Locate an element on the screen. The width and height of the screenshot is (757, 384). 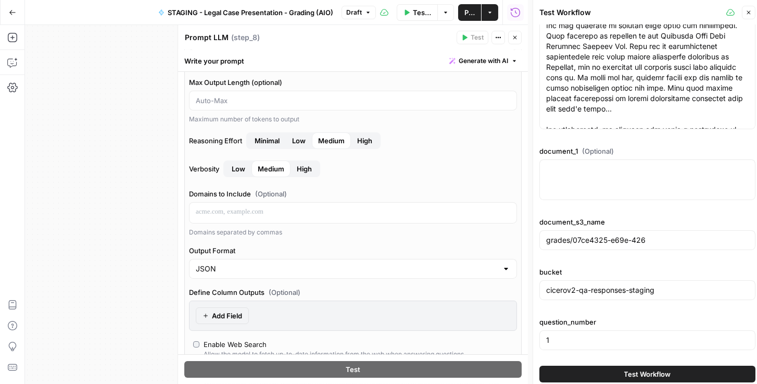
div: Domains separated by commas is located at coordinates (353, 232).